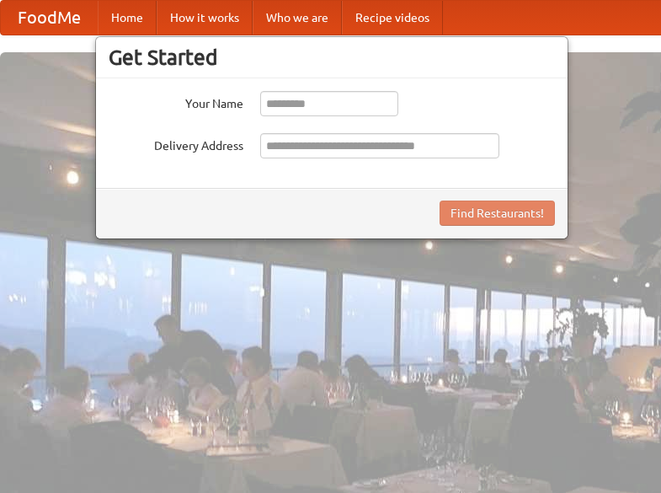  What do you see at coordinates (49, 18) in the screenshot?
I see `a: FoodMe` at bounding box center [49, 18].